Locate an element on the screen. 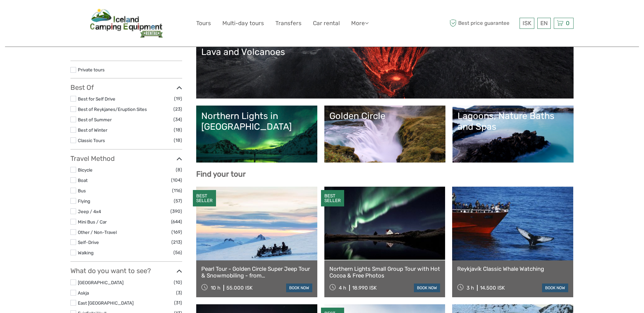  div: Golden Circle is located at coordinates (385, 116).